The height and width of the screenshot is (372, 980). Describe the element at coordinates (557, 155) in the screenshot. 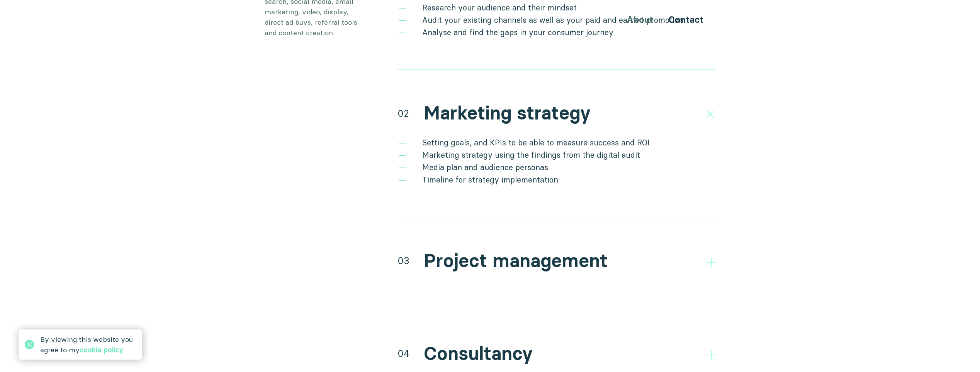

I see `li: Marketing strategy using the findings from the digital audit` at that location.